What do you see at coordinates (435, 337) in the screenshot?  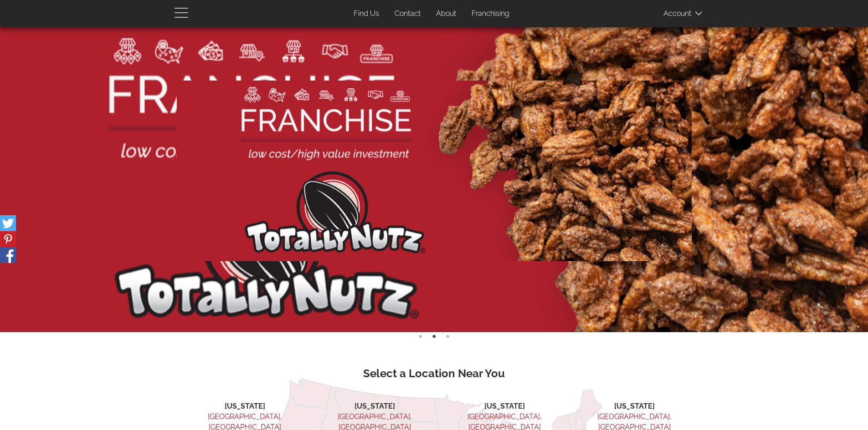 I see `button: 2 of 3` at bounding box center [435, 337].